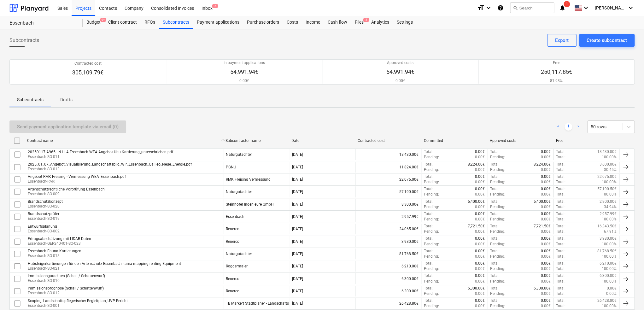 The image size is (644, 310). Describe the element at coordinates (65, 293) in the screenshot. I see `p: Essenbach-SO-012` at that location.